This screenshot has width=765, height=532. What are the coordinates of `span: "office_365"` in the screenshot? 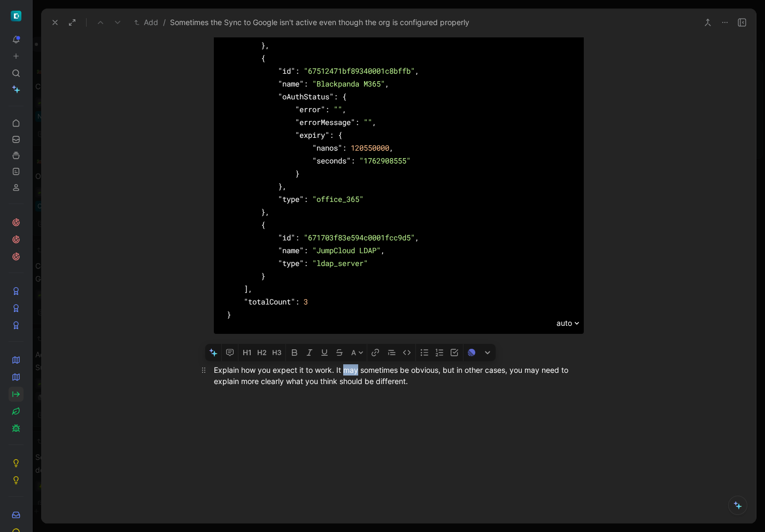 It's located at (338, 199).